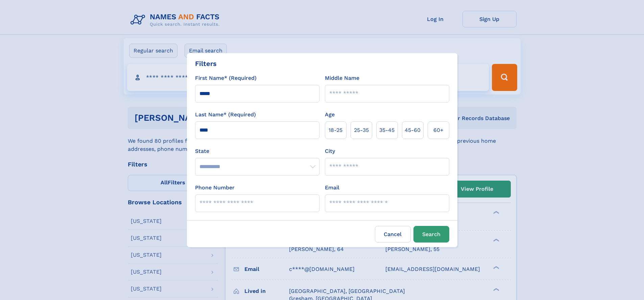 The image size is (644, 300). I want to click on span: 60+, so click(438, 130).